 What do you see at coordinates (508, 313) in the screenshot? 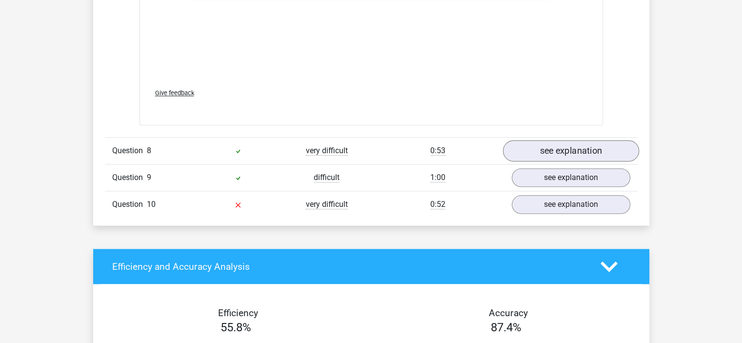
I see `h4: Accuracy` at bounding box center [508, 313].